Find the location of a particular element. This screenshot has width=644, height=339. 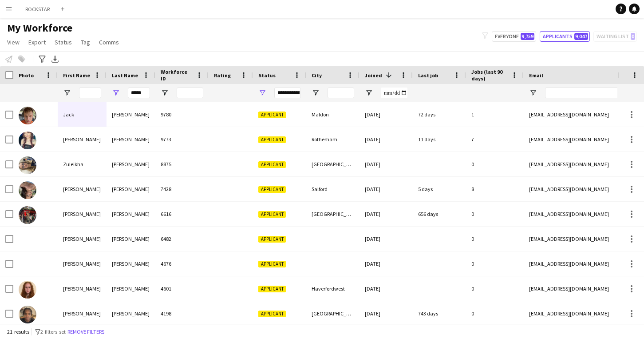

button: Applicants9,047 is located at coordinates (565, 36).